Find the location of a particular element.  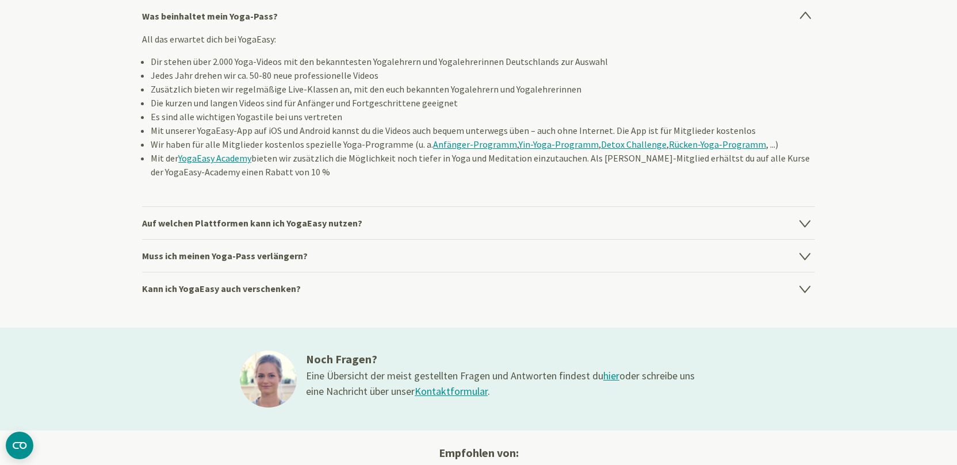

li: Es sind alle wichtigen Yogastile bei uns vertreten is located at coordinates (482, 117).